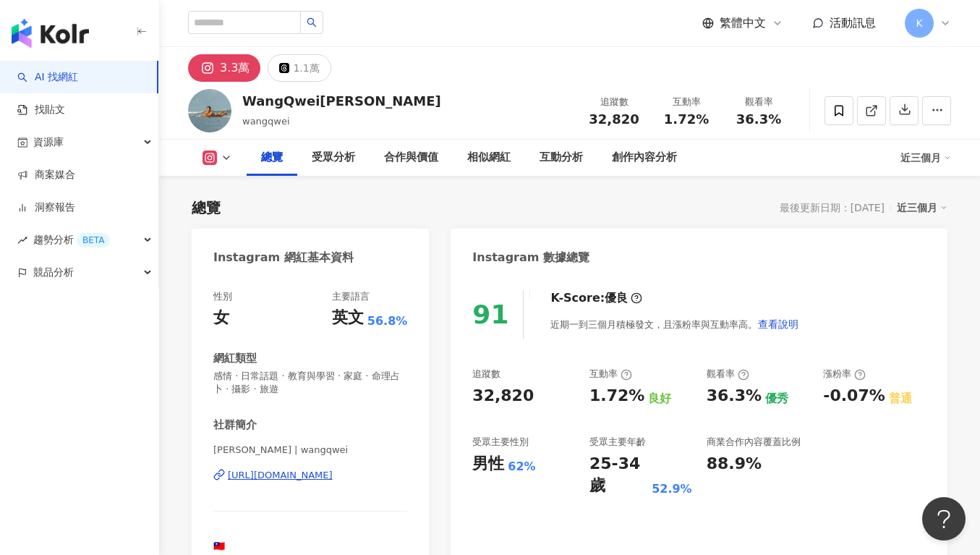  I want to click on span: 56.8%, so click(388, 321).